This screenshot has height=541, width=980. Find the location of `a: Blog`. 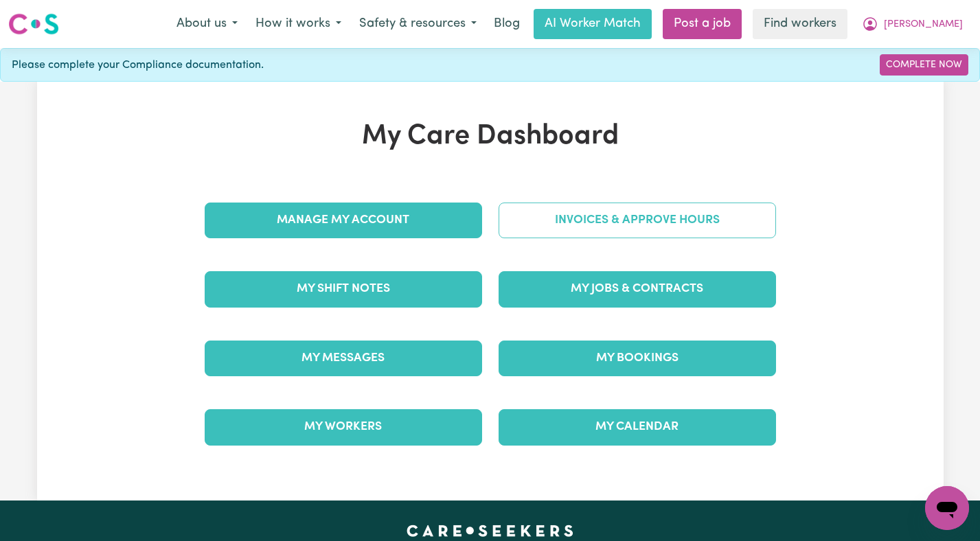

a: Blog is located at coordinates (507, 24).